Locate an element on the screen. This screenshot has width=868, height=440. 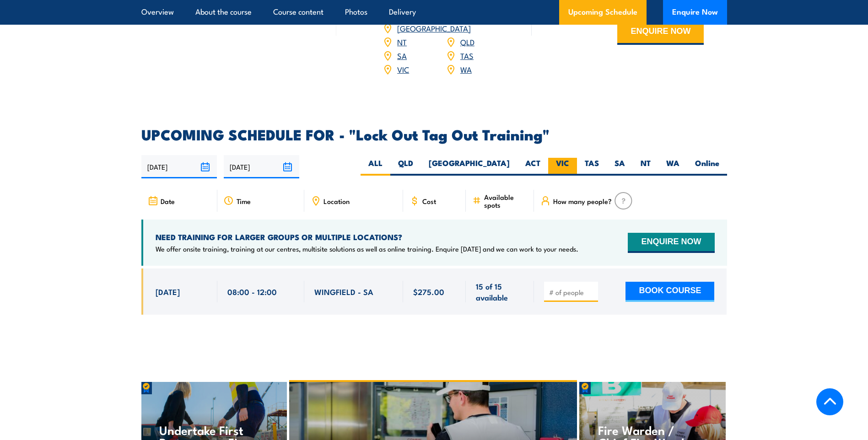
span: 15 of 15 available is located at coordinates (499, 291).